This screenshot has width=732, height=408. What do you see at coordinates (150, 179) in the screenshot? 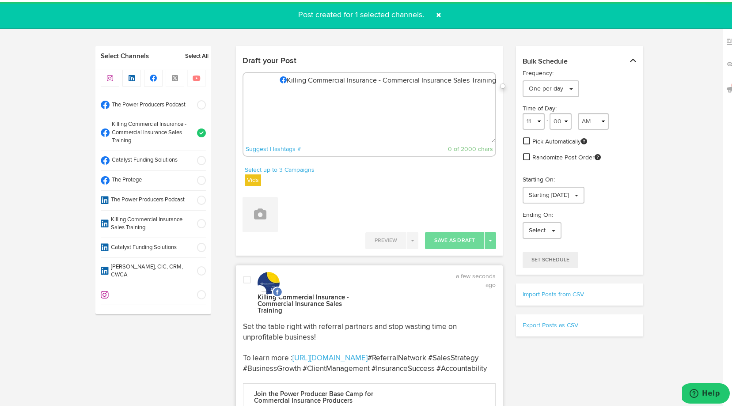
I see `span: The Protege` at bounding box center [150, 179].